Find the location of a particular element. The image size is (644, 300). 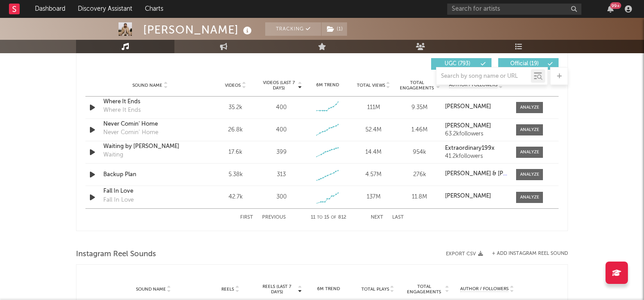

span: Reels (last 7 days) is located at coordinates (277, 289).